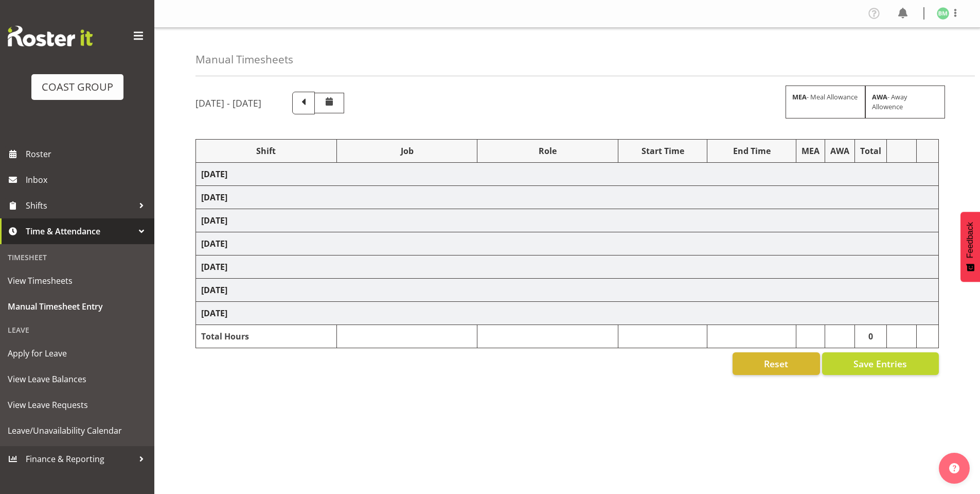 The image size is (980, 494). Describe the element at coordinates (881, 364) in the screenshot. I see `span: Save Entries` at that location.